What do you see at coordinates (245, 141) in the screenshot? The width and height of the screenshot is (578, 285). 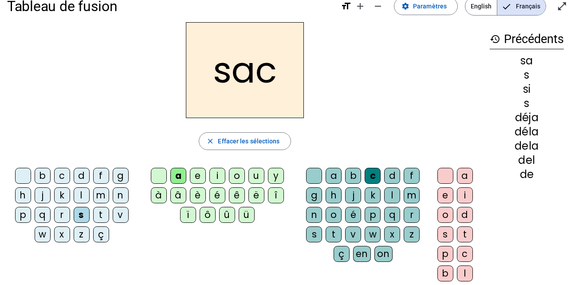 I see `button: Effacer les sélections` at bounding box center [245, 141].